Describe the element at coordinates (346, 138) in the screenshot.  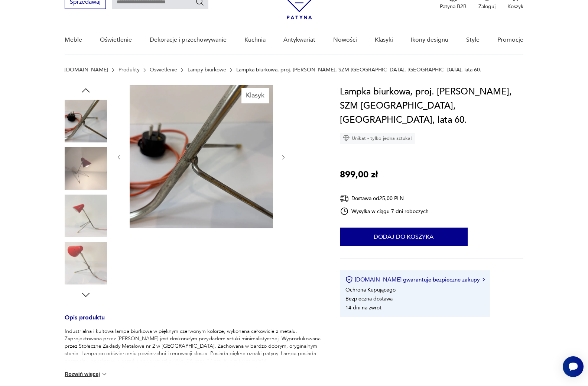
I see `img: Ikona diamentu` at that location.